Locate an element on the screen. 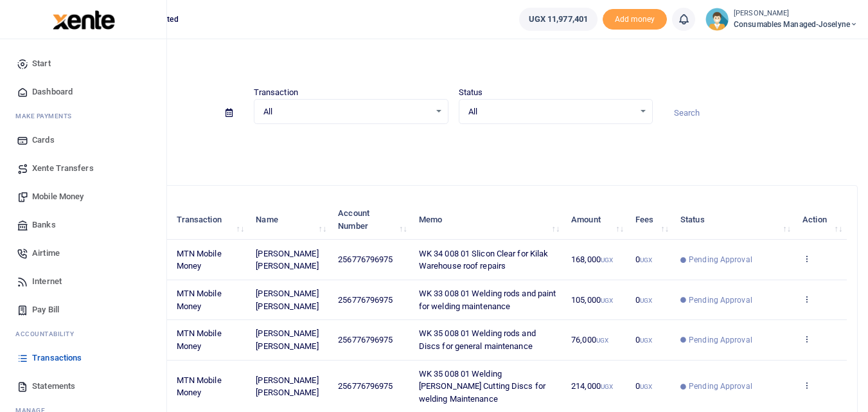  li: Ac is located at coordinates (83, 334).